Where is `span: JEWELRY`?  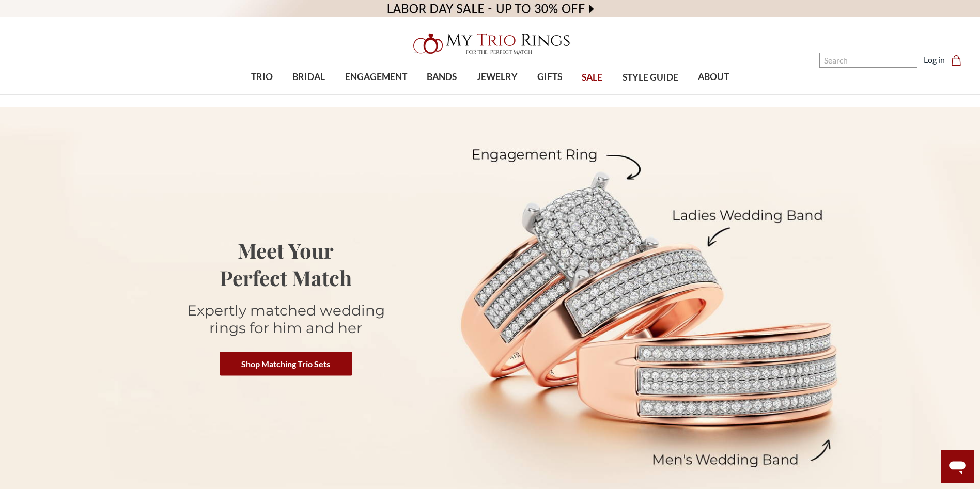
span: JEWELRY is located at coordinates (496, 77).